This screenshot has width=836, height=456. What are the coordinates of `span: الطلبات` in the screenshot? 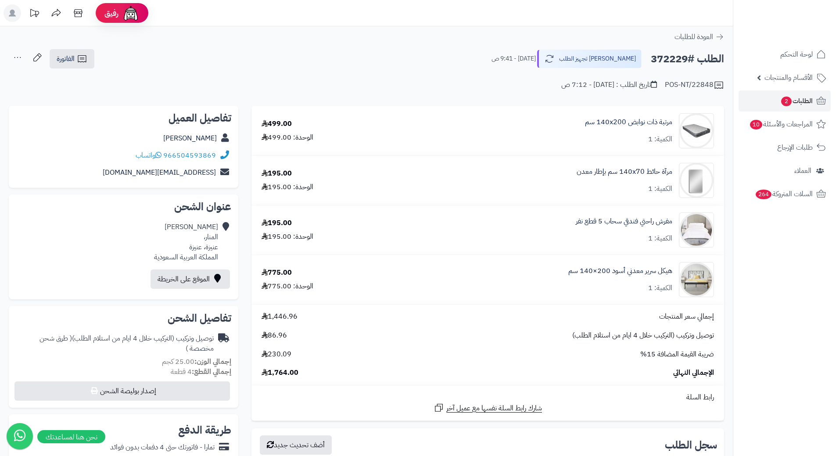 It's located at (797, 101).